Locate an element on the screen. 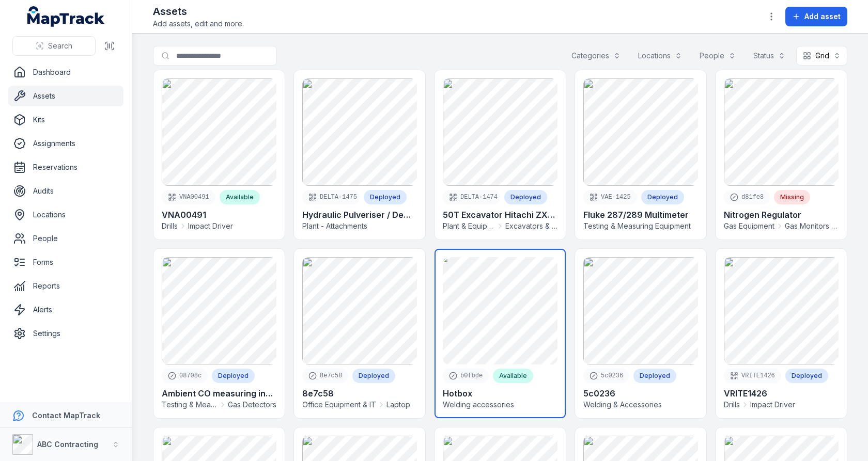  button: Categories is located at coordinates (596, 56).